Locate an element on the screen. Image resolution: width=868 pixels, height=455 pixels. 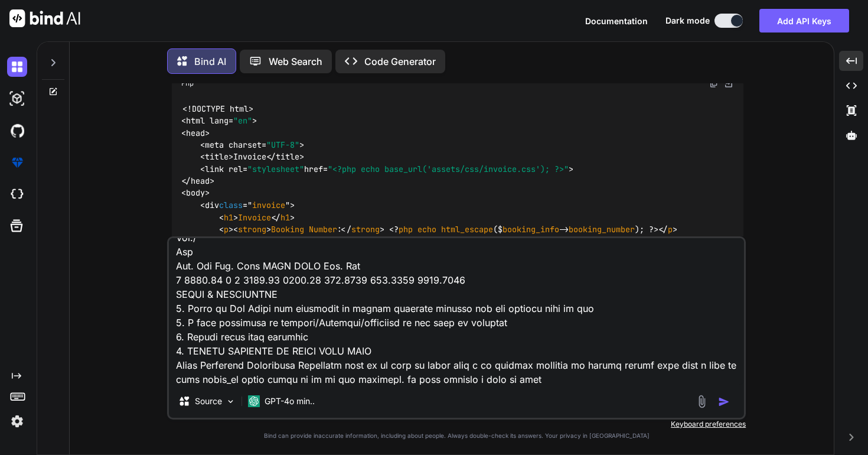
img: cloudideIcon is located at coordinates (17, 194).